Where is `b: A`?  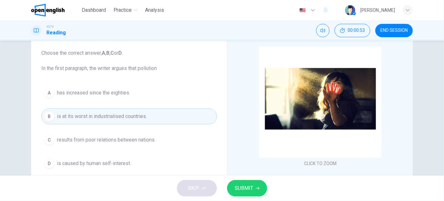
b: A is located at coordinates (103, 53).